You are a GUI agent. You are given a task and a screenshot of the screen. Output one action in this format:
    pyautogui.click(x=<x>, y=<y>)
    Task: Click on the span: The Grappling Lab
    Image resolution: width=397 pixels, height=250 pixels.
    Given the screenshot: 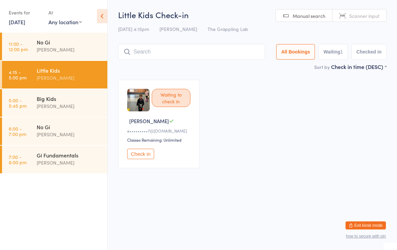 What is the action you would take?
    pyautogui.click(x=228, y=29)
    